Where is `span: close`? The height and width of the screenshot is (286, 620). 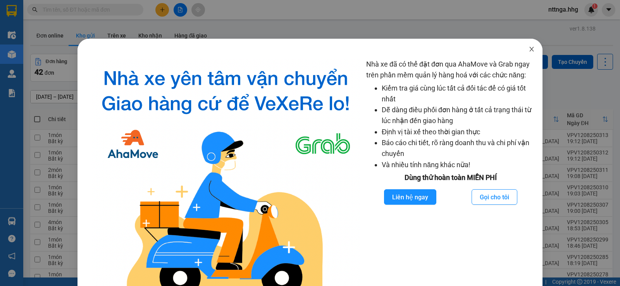
span: close is located at coordinates (532, 49).